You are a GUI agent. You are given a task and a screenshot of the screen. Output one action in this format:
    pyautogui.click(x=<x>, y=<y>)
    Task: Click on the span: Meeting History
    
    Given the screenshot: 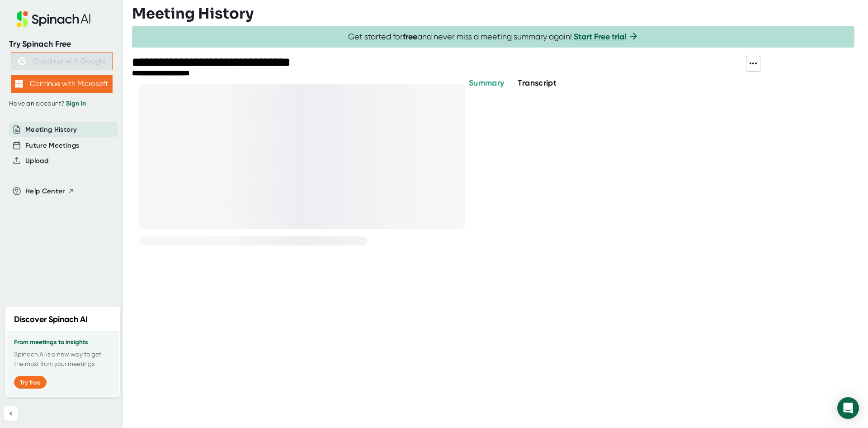 What is the action you would take?
    pyautogui.click(x=51, y=129)
    